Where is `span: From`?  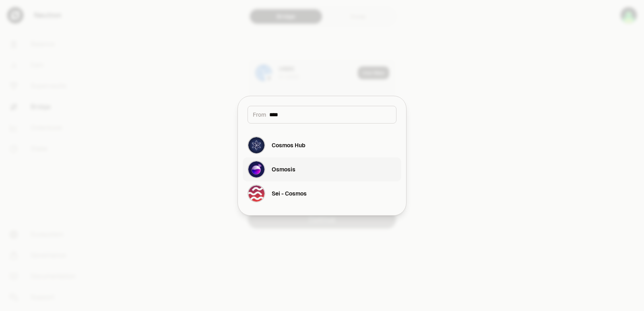 span: From is located at coordinates (259, 115).